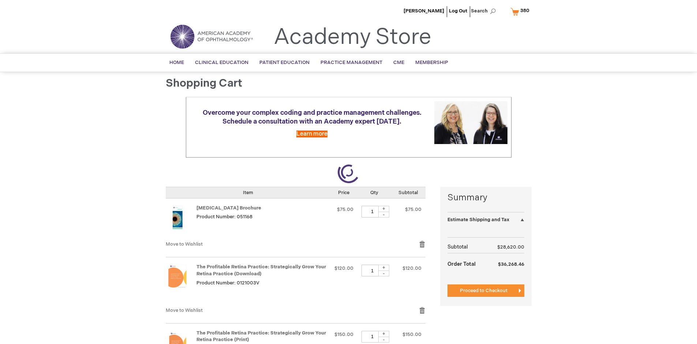 This screenshot has width=697, height=344. What do you see at coordinates (228, 283) in the screenshot?
I see `span: Product Number: 0121003V` at bounding box center [228, 283].